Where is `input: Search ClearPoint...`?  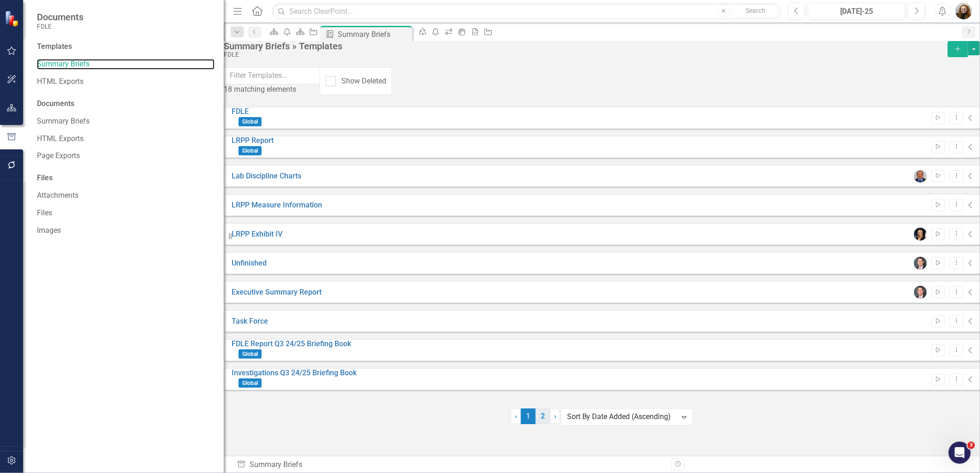
input: Search ClearPoint... is located at coordinates (527, 11).